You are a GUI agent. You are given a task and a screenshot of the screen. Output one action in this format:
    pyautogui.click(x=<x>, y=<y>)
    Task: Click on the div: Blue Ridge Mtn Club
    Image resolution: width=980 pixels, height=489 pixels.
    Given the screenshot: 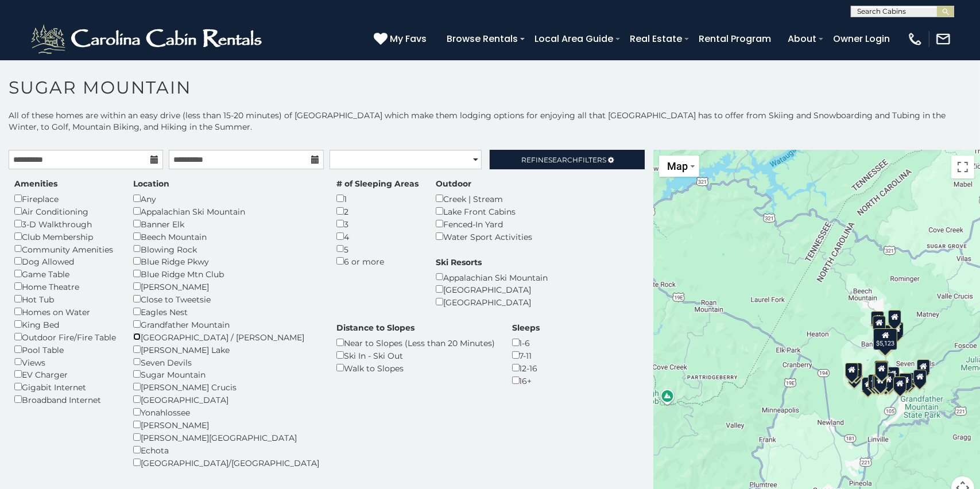 What is the action you would take?
    pyautogui.click(x=226, y=274)
    